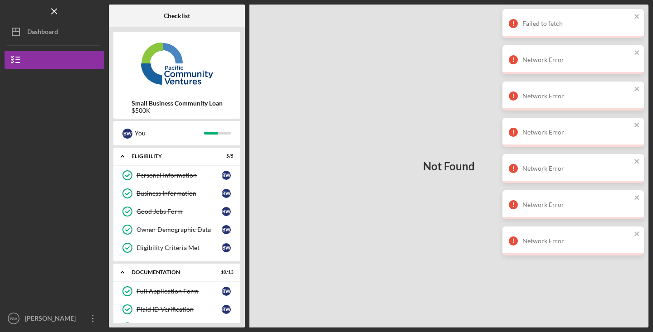 Image resolution: width=653 pixels, height=332 pixels. I want to click on b: Small Business Community Loan, so click(177, 103).